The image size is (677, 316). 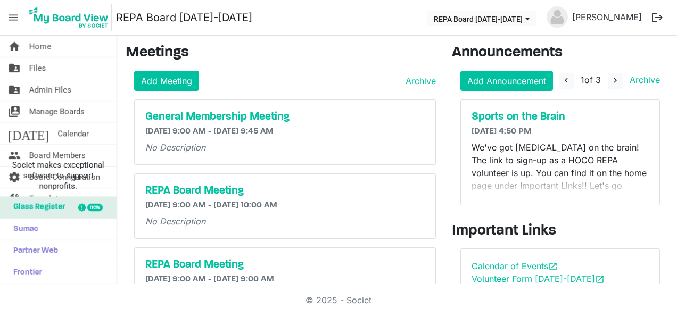 I want to click on button: navigate_next, so click(x=615, y=81).